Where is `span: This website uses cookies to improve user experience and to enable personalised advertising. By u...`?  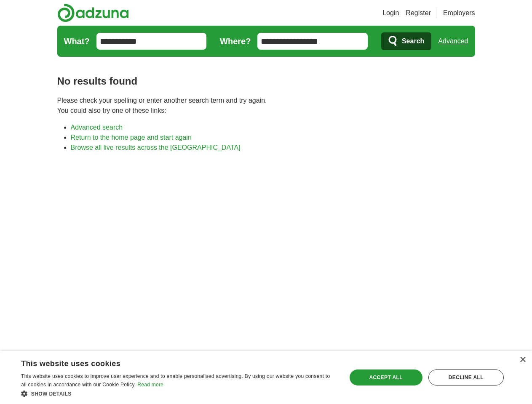
span: This website uses cookies to improve user experience and to enable personalised advertising. By u... is located at coordinates (175, 380).